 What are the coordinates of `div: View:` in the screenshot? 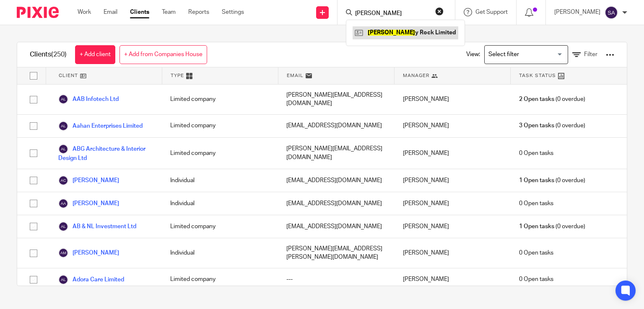 It's located at (534, 54).